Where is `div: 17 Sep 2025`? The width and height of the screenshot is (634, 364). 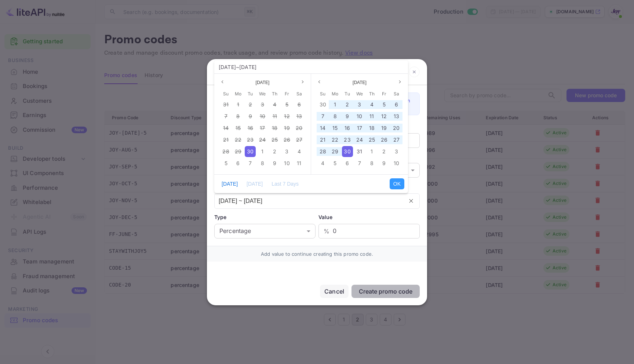
div: 17 Sep 2025 is located at coordinates (263, 128).